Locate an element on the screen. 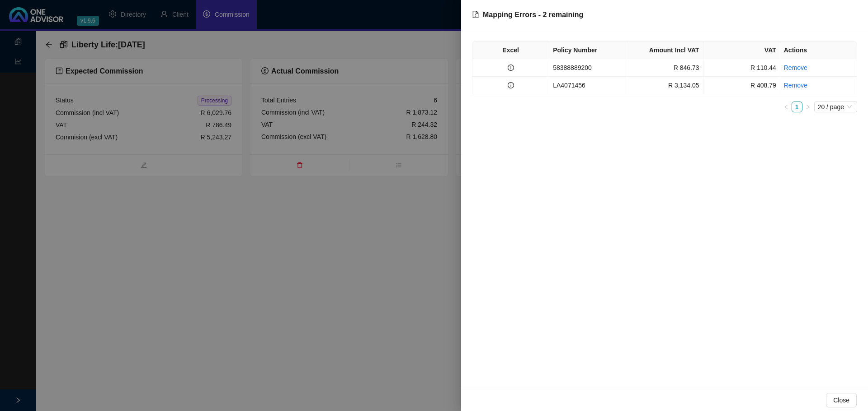 The image size is (868, 411). li: Next Page is located at coordinates (808, 107).